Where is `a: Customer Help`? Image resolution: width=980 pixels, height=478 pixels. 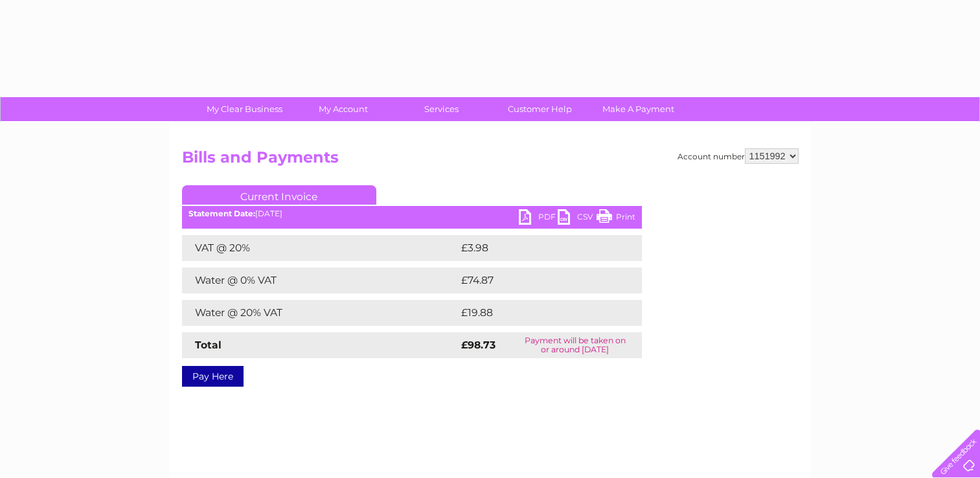
a: Customer Help is located at coordinates (540, 109).